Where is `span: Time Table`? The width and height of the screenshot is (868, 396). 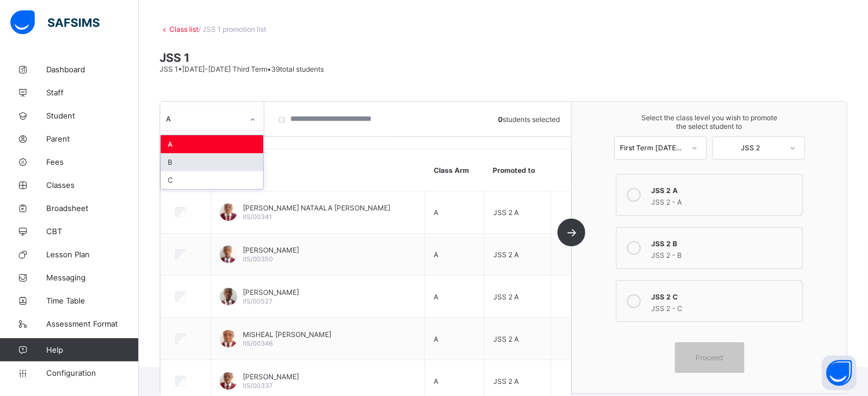
span: Time Table is located at coordinates (92, 300).